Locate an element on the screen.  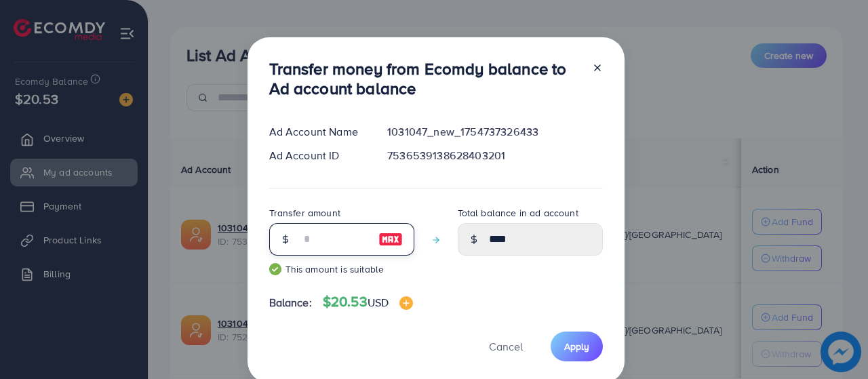
div: Ad Account ID is located at coordinates (317, 155).